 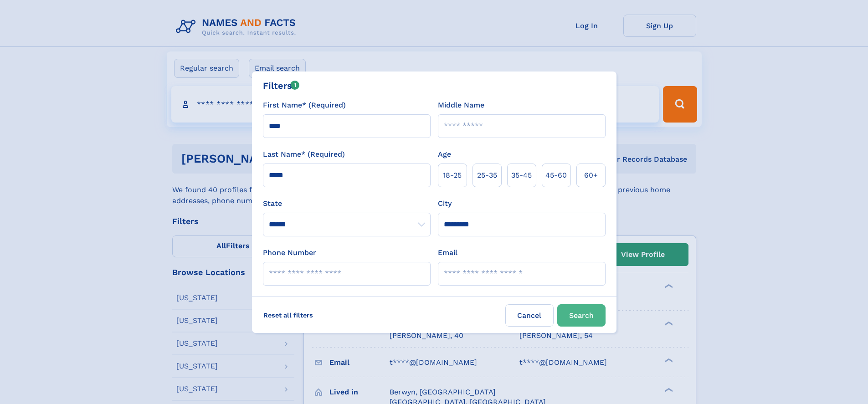 I want to click on label: Cancel, so click(x=529, y=316).